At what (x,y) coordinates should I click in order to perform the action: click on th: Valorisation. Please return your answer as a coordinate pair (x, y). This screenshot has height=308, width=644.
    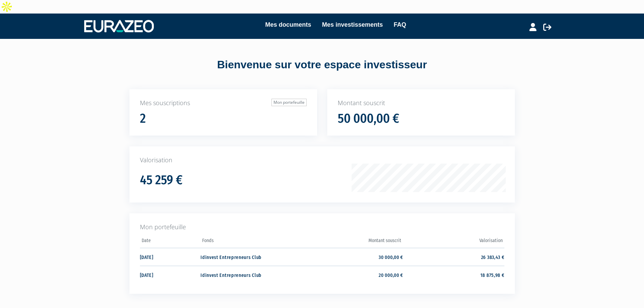
    Looking at the image, I should click on (453, 242).